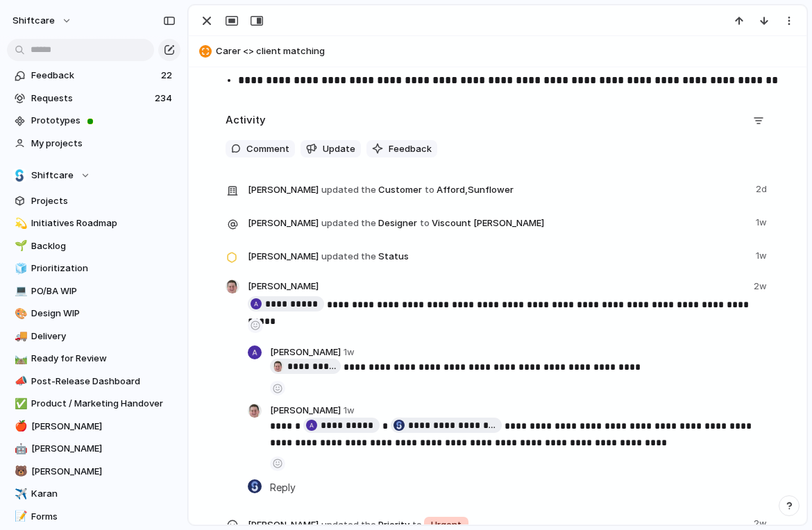 Image resolution: width=812 pixels, height=530 pixels. What do you see at coordinates (763, 188) in the screenshot?
I see `span: 2d` at bounding box center [763, 188].